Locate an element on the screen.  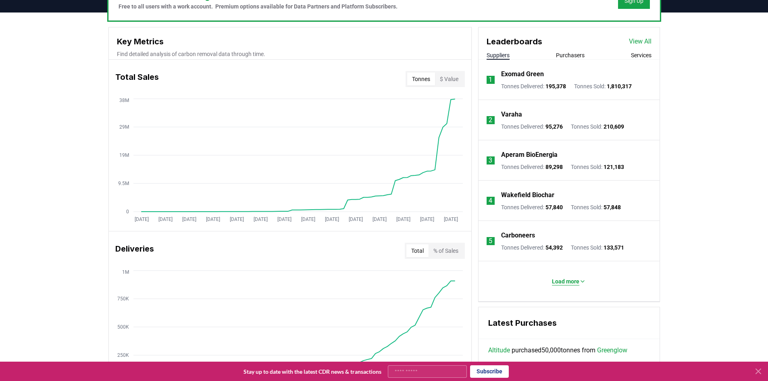
span: 121,183 is located at coordinates (614, 167).